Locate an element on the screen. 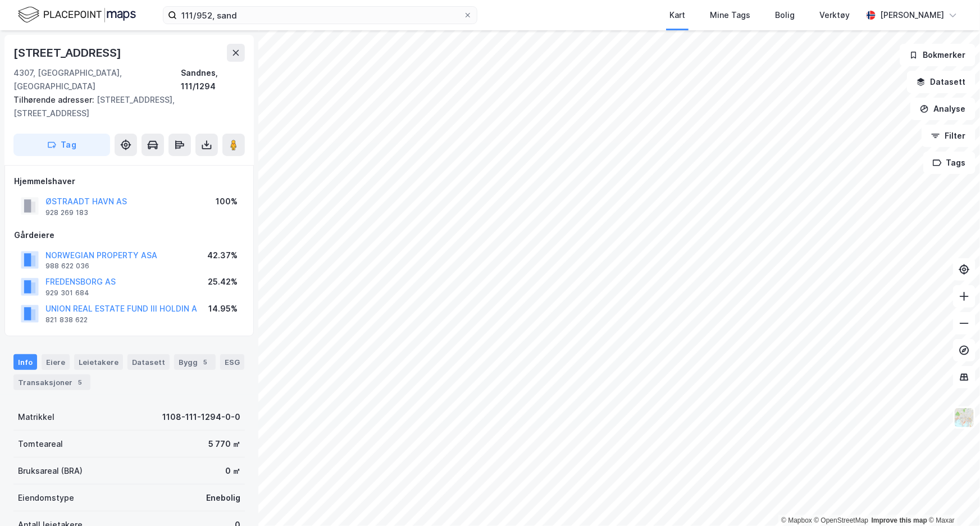 This screenshot has height=526, width=980. button: Tag is located at coordinates (62, 145).